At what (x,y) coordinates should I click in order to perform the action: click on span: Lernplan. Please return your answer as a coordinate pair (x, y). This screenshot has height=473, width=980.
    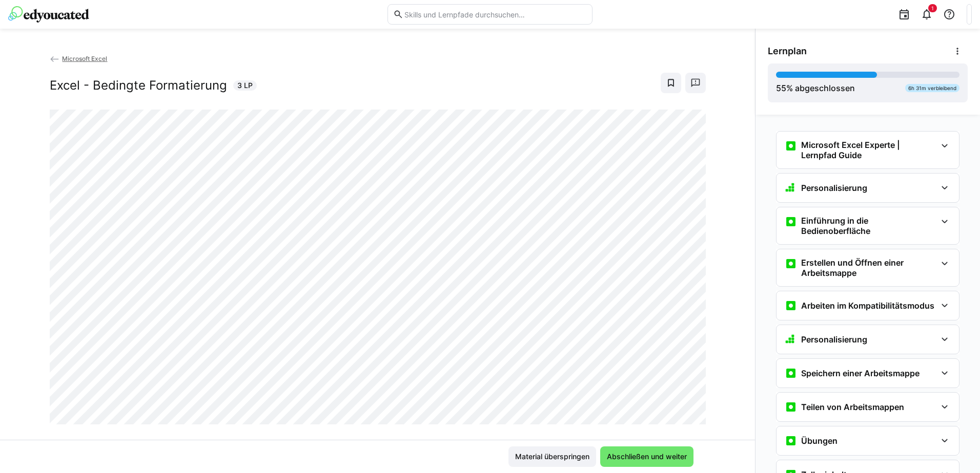
    Looking at the image, I should click on (787, 51).